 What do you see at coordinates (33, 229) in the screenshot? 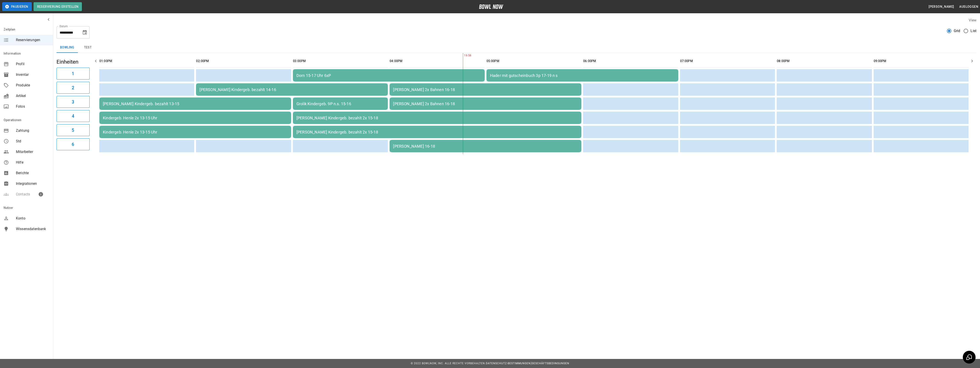
I see `span: Wissensdatenbank` at bounding box center [33, 229].